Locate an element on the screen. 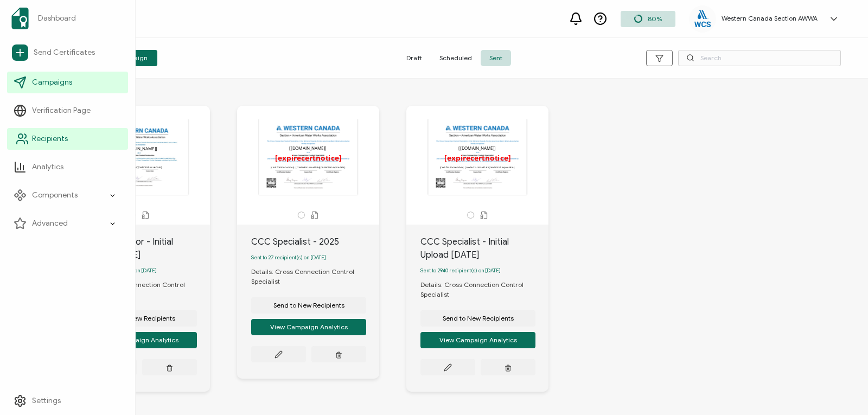  span: Sent is located at coordinates (496, 58).